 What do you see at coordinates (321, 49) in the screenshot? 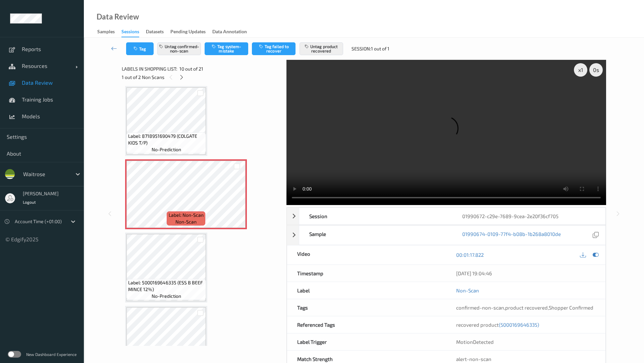
I see `button: Untag product recovered` at bounding box center [321, 49].